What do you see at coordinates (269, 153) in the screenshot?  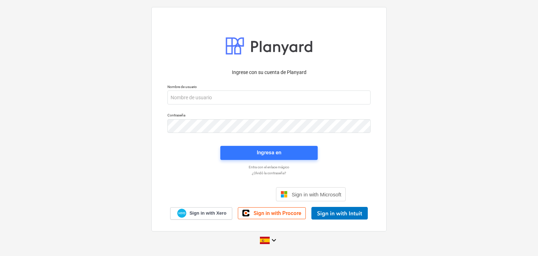 I see `button: Ingresa en` at bounding box center [269, 153].